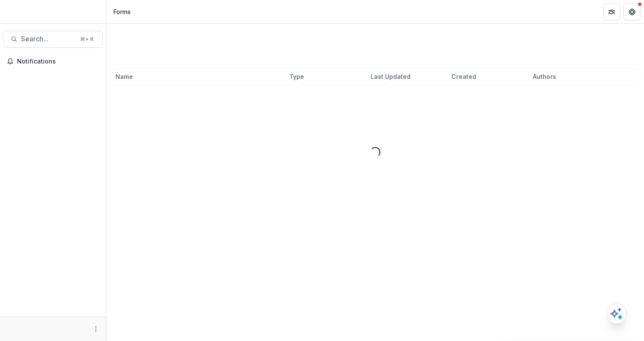 The height and width of the screenshot is (341, 644). I want to click on button: Open AI Assistant, so click(616, 313).